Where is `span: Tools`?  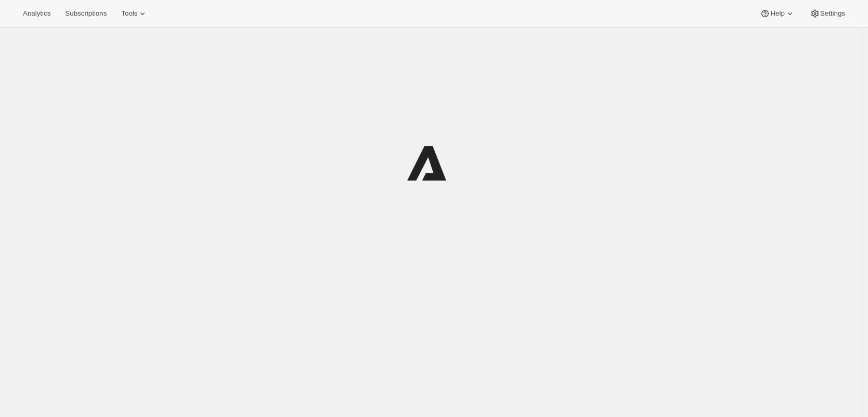
span: Tools is located at coordinates (129, 13).